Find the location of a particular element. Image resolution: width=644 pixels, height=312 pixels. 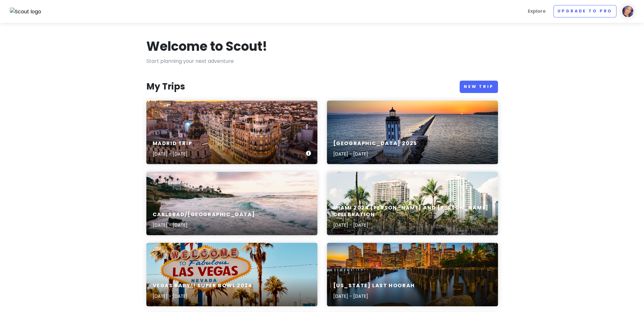

h1: Welcome to Scout! is located at coordinates (207, 46).